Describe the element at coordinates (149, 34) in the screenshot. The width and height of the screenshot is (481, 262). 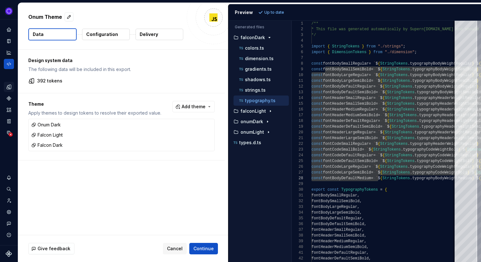
I see `p: Delivery` at that location.